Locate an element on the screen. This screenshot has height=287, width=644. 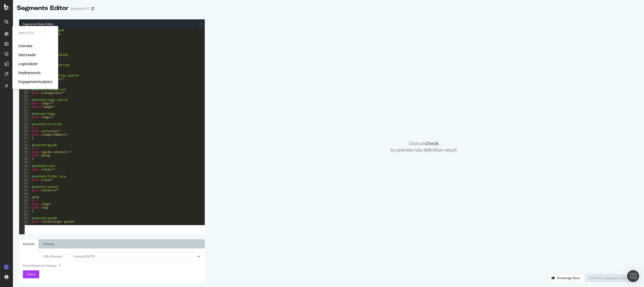
div: 33 is located at coordinates (25, 141).